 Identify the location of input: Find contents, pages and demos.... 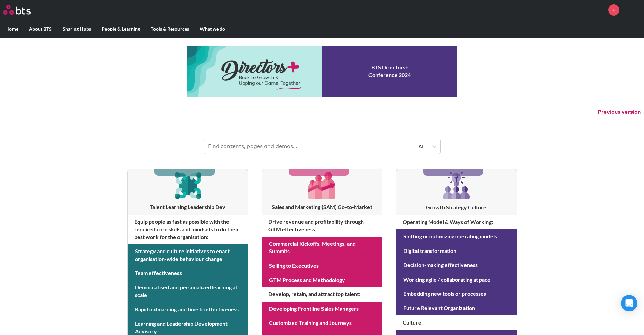
(288, 147).